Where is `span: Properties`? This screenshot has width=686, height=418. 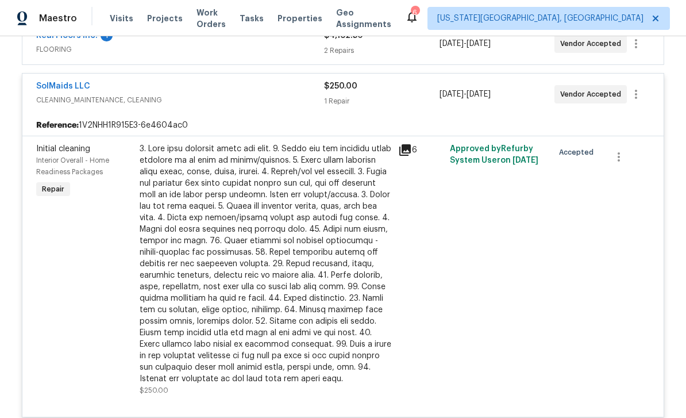
span: Properties is located at coordinates (300, 18).